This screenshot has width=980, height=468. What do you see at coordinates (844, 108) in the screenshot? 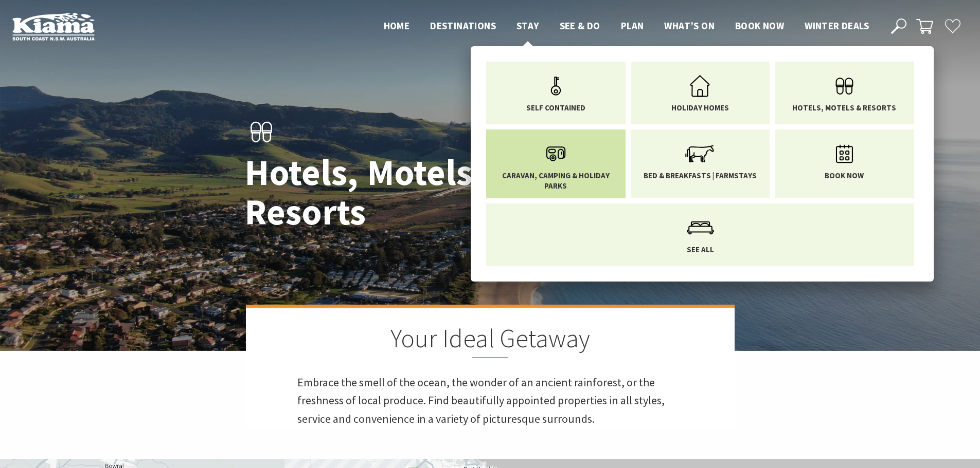
I see `span: Hotels, Motels & Resorts` at bounding box center [844, 108].